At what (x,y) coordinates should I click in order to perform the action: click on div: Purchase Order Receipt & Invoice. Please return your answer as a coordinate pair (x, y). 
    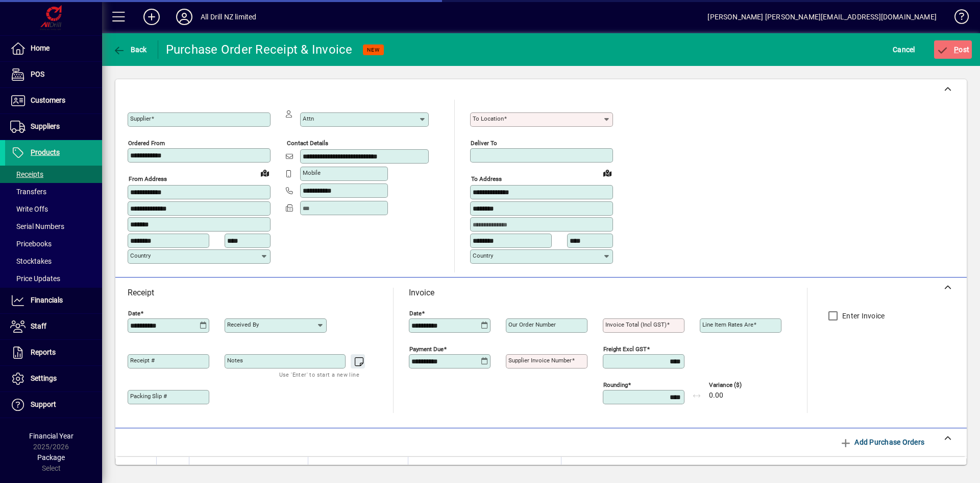
    Looking at the image, I should click on (259, 50).